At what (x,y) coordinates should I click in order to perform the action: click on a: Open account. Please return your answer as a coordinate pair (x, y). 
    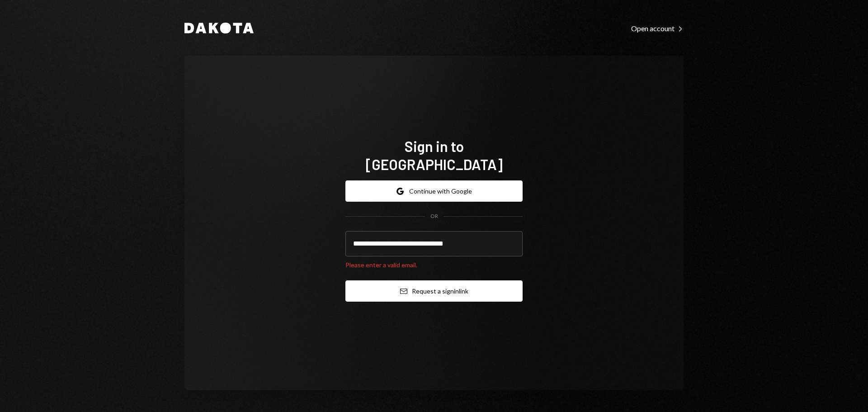
    Looking at the image, I should click on (657, 28).